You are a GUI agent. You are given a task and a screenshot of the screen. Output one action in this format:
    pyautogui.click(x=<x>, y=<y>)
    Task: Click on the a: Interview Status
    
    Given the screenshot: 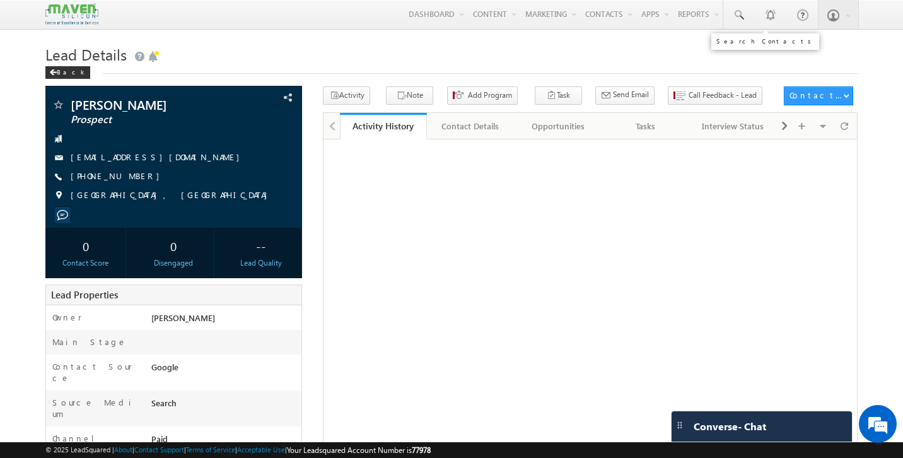 What is the action you would take?
    pyautogui.click(x=734, y=126)
    